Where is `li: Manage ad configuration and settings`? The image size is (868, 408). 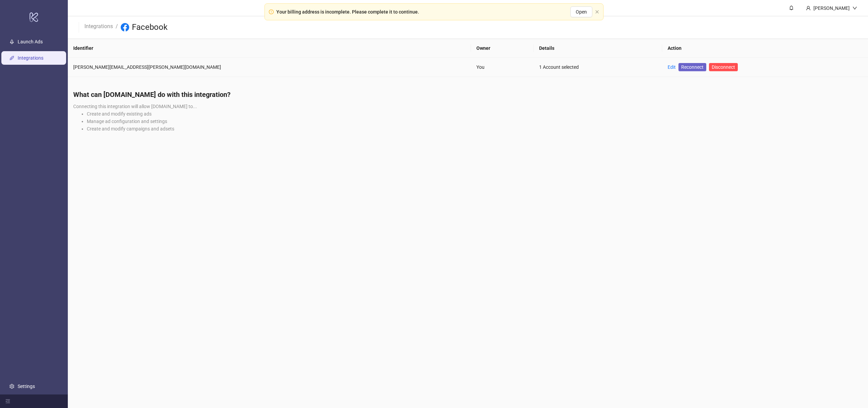 li: Manage ad configuration and settings is located at coordinates (475, 121).